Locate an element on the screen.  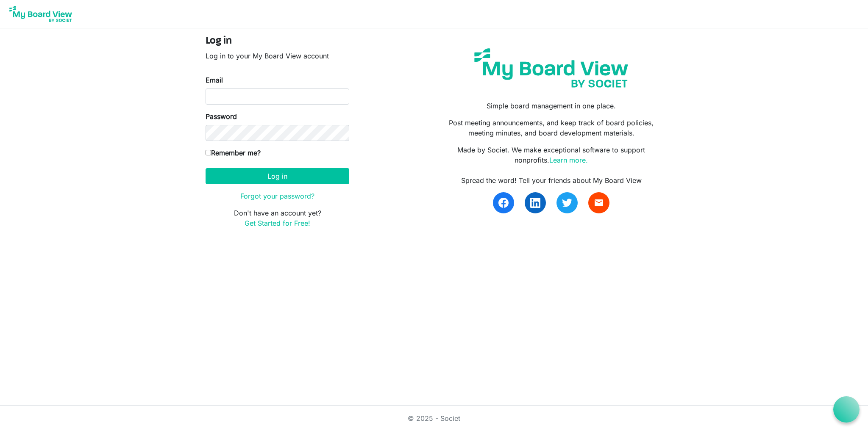
img: facebook.svg is located at coordinates (503, 203).